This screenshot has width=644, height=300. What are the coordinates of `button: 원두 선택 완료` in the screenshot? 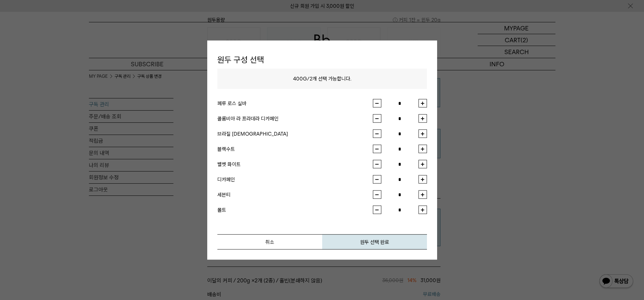 It's located at (375, 242).